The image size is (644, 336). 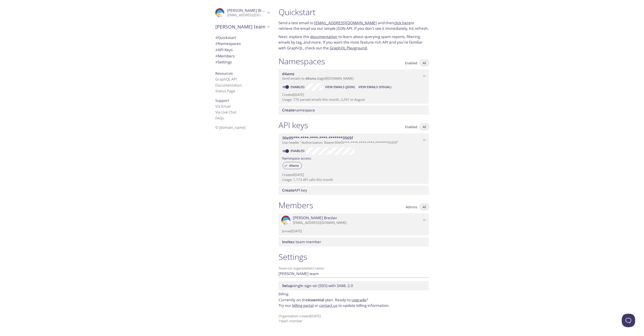 What do you see at coordinates (296, 205) in the screenshot?
I see `h1: Members` at bounding box center [296, 205].